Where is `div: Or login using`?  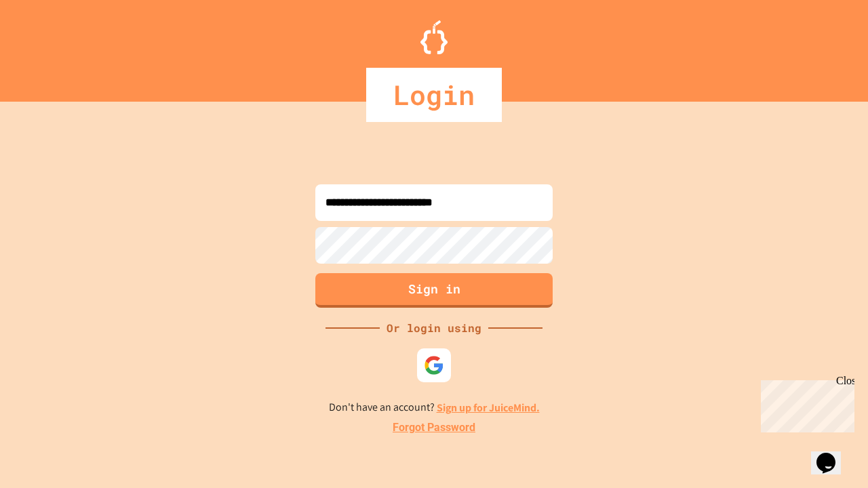
div: Or login using is located at coordinates (434, 328).